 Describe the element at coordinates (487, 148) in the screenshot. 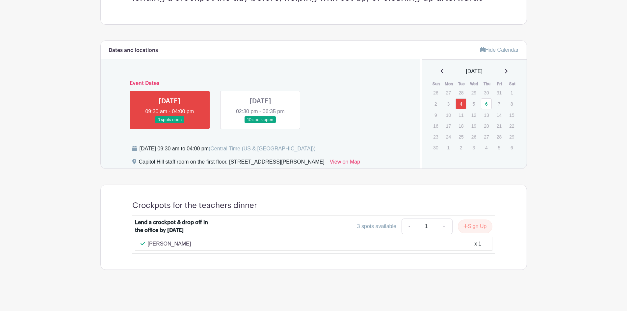

I see `p: 4` at that location.